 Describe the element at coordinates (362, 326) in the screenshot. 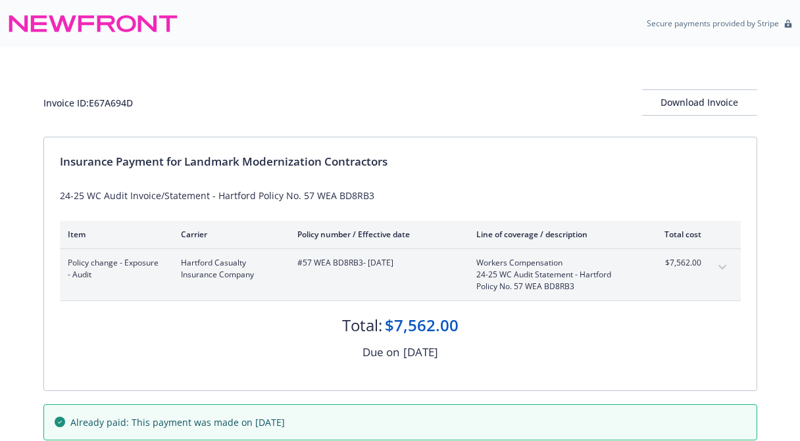

I see `div: Total:` at that location.